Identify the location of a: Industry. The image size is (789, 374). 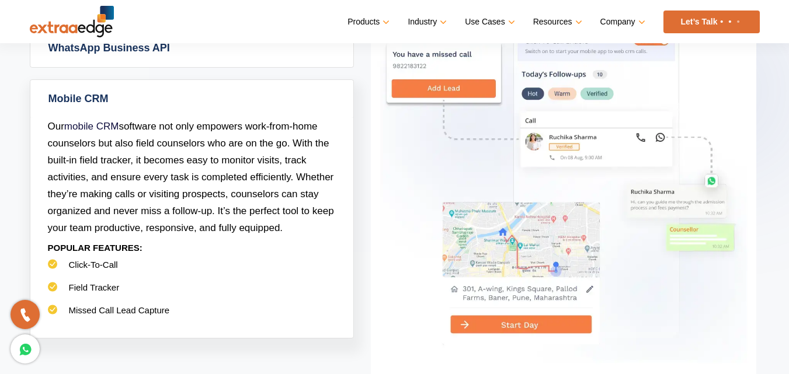
(426, 22).